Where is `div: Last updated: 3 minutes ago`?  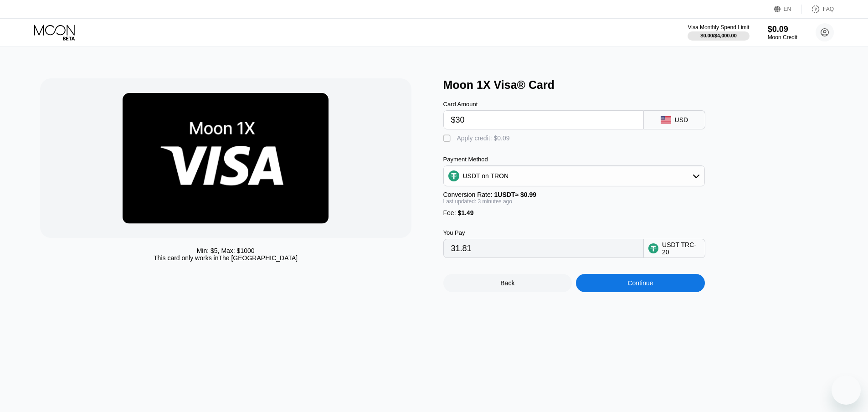 div: Last updated: 3 minutes ago is located at coordinates (574, 202).